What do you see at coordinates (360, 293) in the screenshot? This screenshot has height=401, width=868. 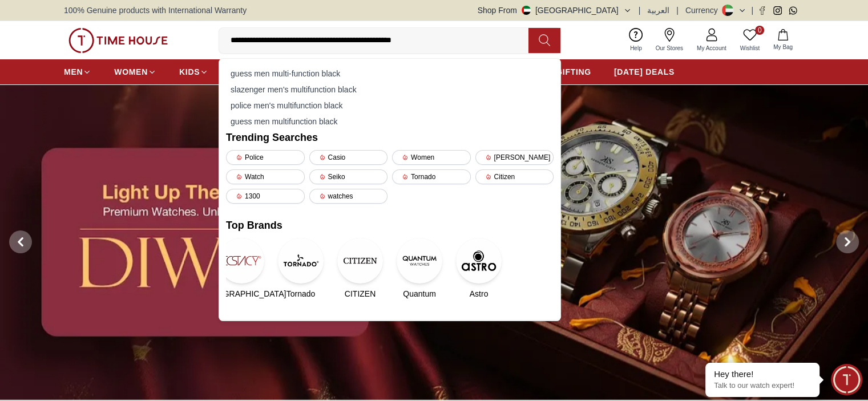 I see `span: CITIZEN` at bounding box center [360, 293].